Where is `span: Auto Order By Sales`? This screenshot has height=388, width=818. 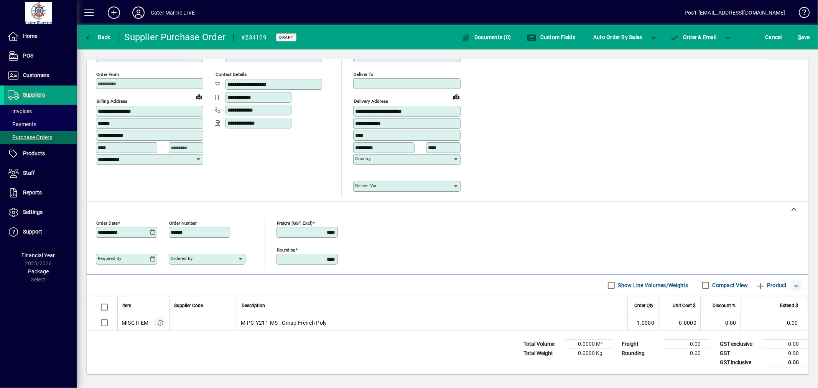
span: Auto Order By Sales is located at coordinates (618, 37).